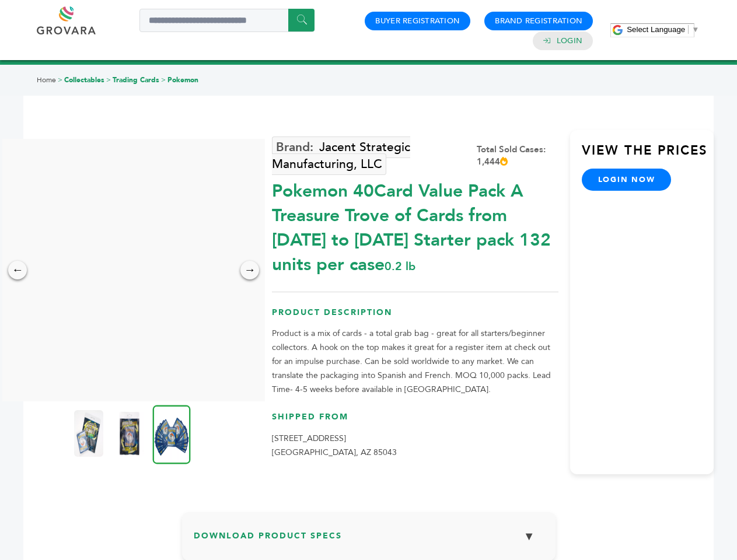 The width and height of the screenshot is (737, 560). I want to click on a: Brand Registration, so click(538, 21).